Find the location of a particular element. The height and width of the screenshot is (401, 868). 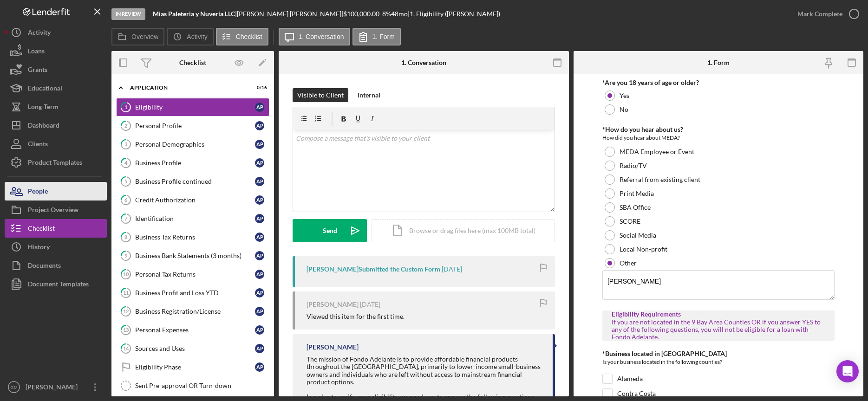

div: In Review is located at coordinates (129, 14).